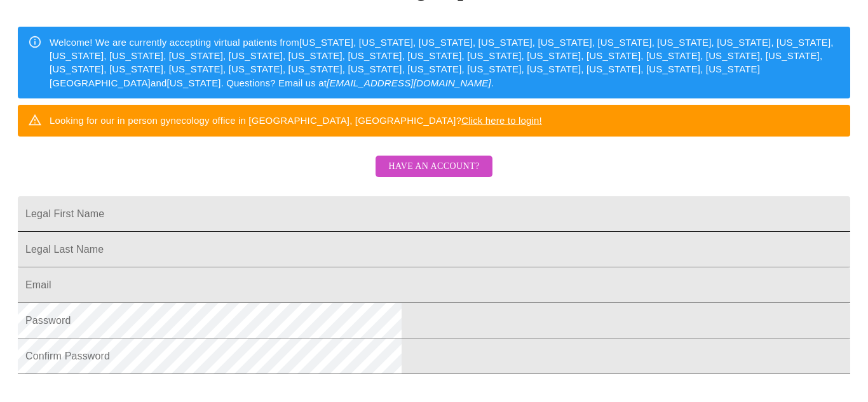 This screenshot has height=402, width=868. What do you see at coordinates (433, 166) in the screenshot?
I see `span: Have an account?` at bounding box center [433, 166].